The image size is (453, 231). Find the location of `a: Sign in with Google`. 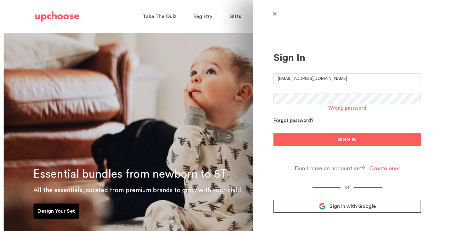

a: Sign in with Google is located at coordinates (348, 206).